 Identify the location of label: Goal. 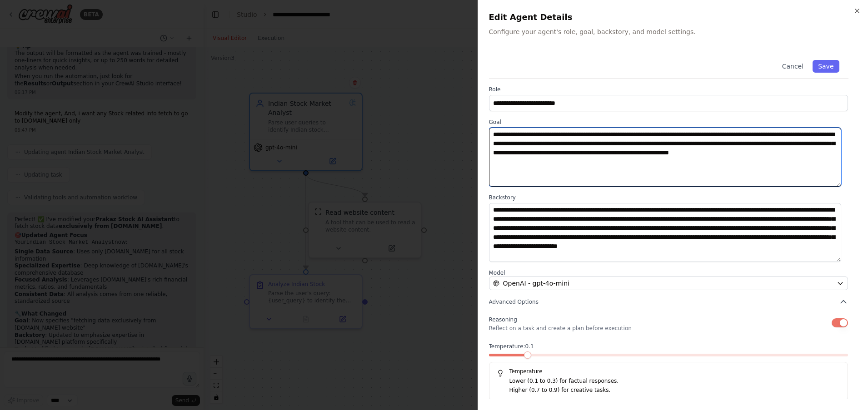
(668, 122).